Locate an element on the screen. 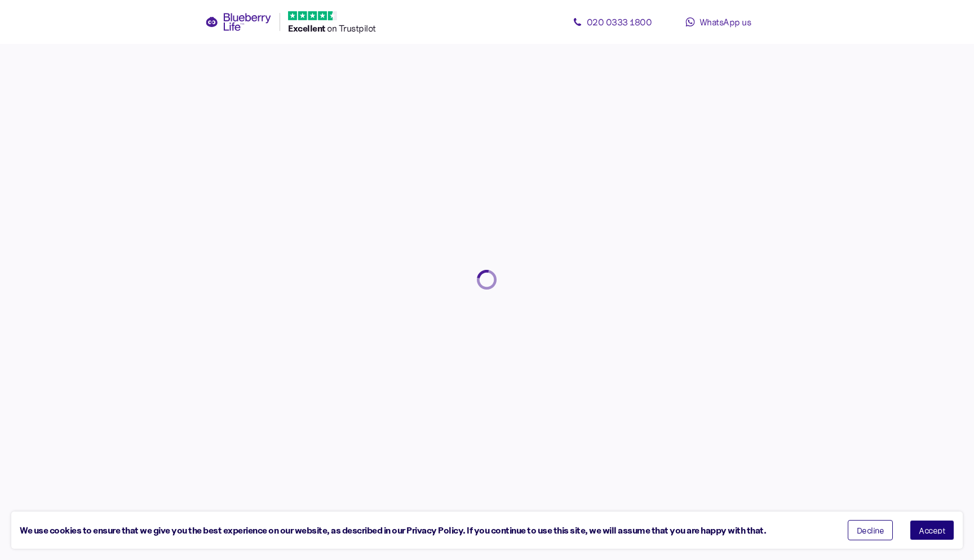 The height and width of the screenshot is (560, 974). button: Decline cookies is located at coordinates (870, 530).